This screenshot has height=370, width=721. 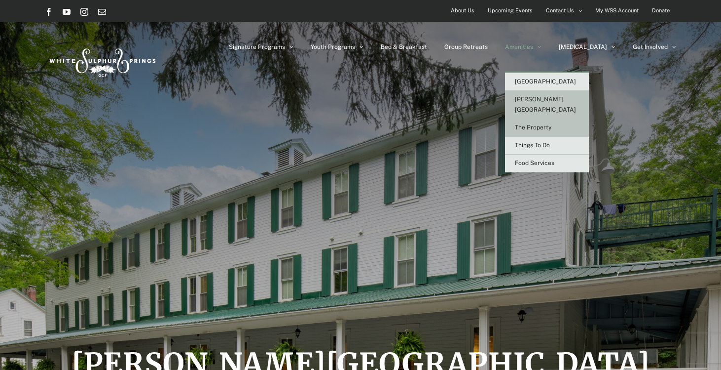 I want to click on span: Bed & Breakfast, so click(x=404, y=47).